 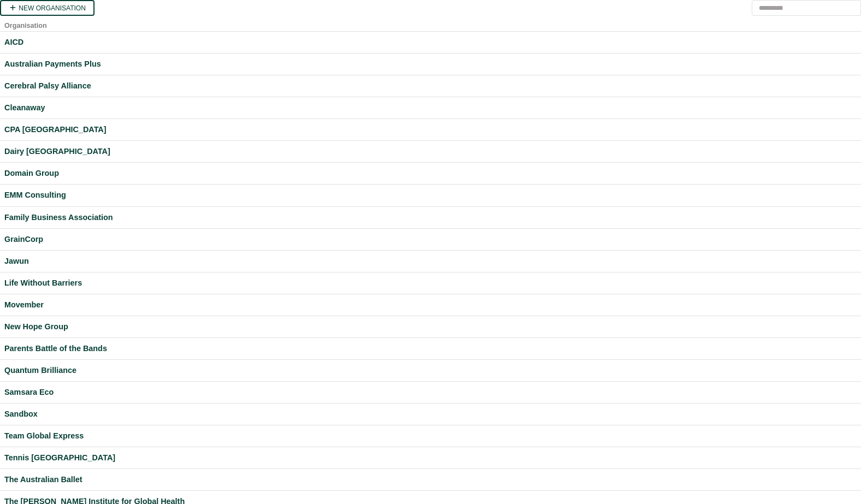 What do you see at coordinates (430, 392) in the screenshot?
I see `div: Samsara Eco` at bounding box center [430, 392].